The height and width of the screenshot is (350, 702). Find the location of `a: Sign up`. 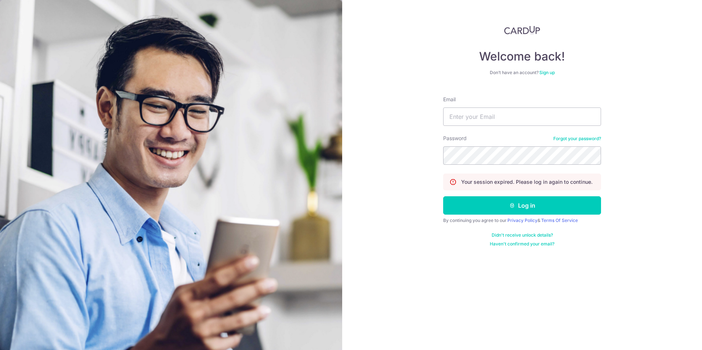

a: Sign up is located at coordinates (547, 72).